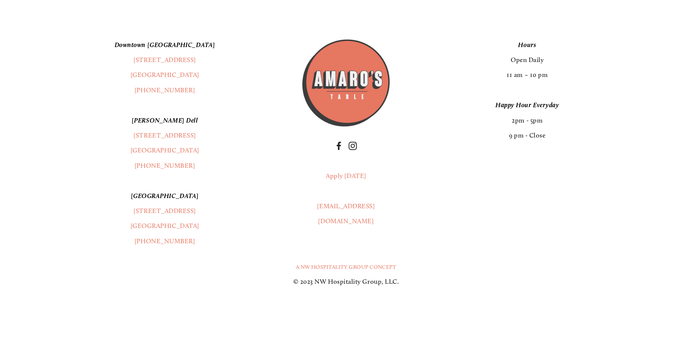  Describe the element at coordinates (346, 282) in the screenshot. I see `p: © 2023 NW Hospitality Group, LLC.` at that location.